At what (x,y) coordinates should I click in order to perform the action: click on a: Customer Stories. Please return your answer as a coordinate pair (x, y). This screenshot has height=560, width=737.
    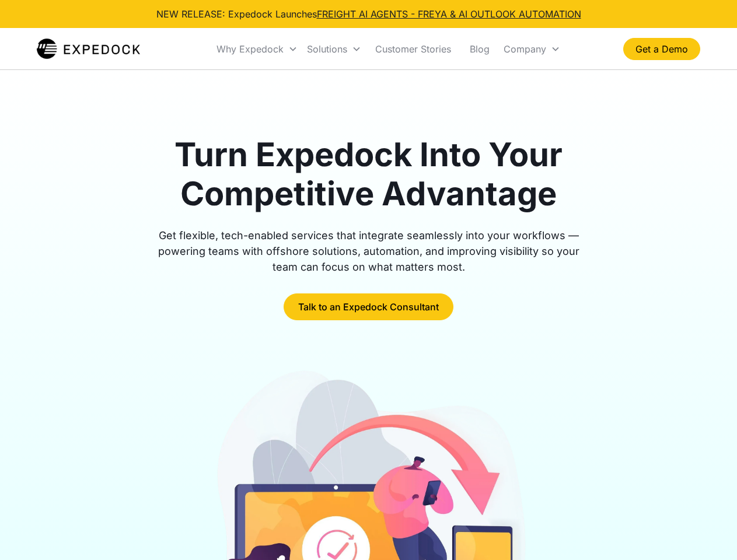
    Looking at the image, I should click on (413, 49).